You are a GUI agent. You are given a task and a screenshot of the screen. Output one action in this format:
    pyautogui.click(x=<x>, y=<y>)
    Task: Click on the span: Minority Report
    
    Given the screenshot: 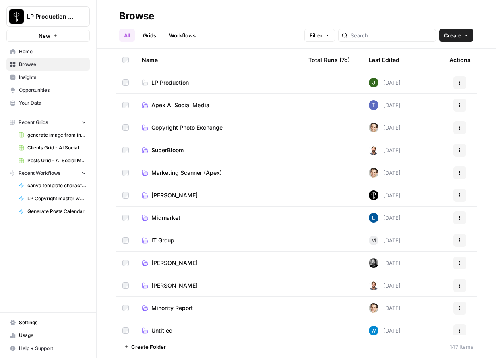 What is the action you would take?
    pyautogui.click(x=172, y=308)
    